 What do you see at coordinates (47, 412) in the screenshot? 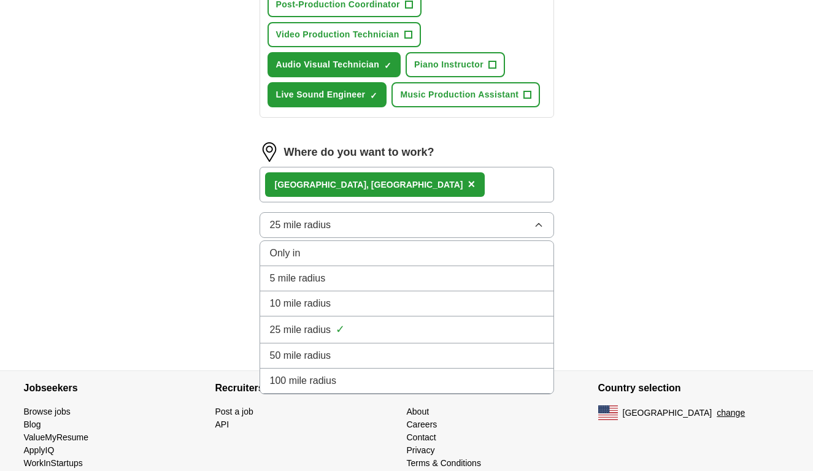
I see `a: Browse jobs` at bounding box center [47, 412].